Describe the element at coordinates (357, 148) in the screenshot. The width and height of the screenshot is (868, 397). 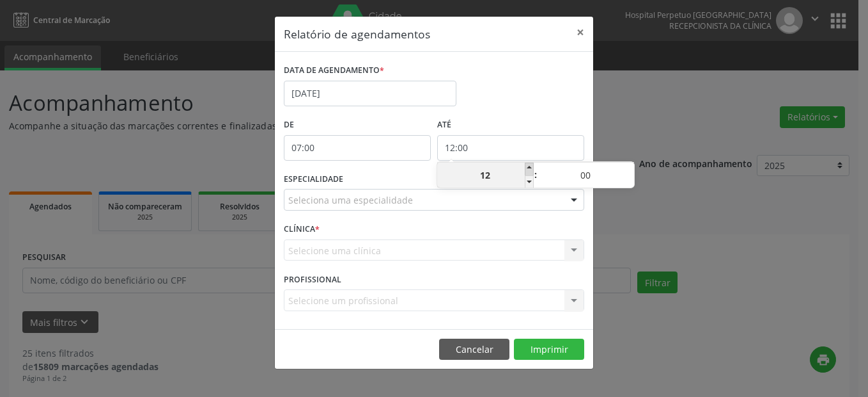
I see `input: Selecione o horário inicial` at that location.